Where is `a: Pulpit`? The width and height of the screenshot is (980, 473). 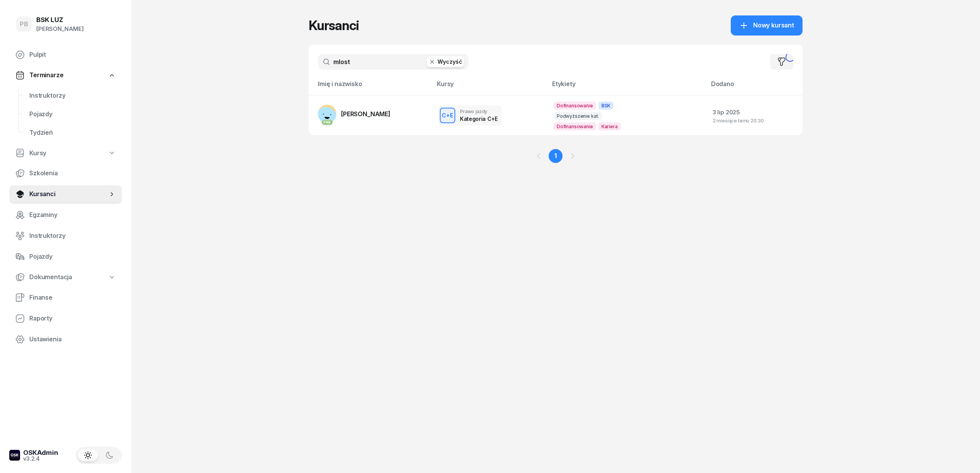 a: Pulpit is located at coordinates (66, 55).